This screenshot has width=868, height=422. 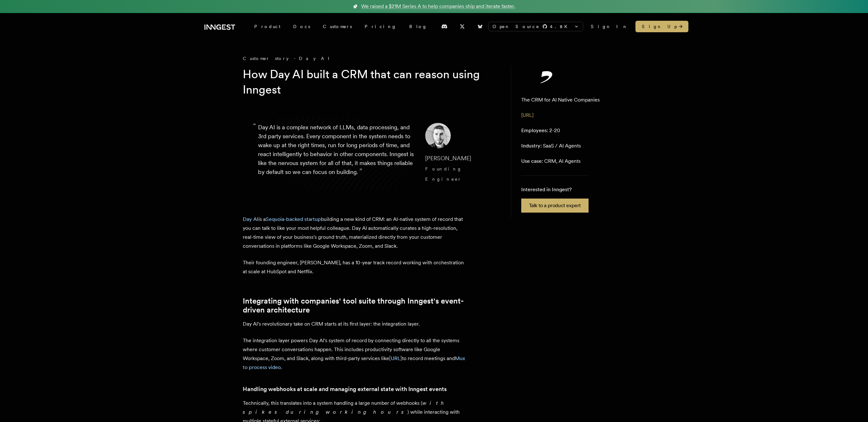 What do you see at coordinates (302, 26) in the screenshot?
I see `a: Docs` at bounding box center [302, 26].